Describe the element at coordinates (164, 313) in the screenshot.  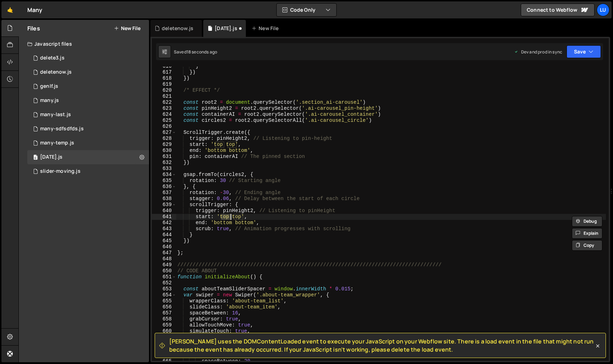
I see `div: 657` at that location.